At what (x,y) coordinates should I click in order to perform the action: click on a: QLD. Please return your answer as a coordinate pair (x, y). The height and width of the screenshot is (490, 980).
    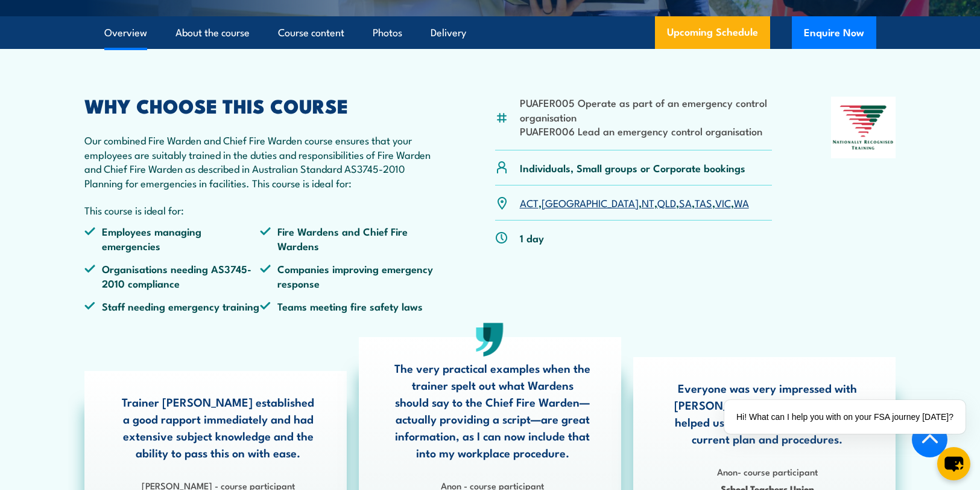
    Looking at the image, I should click on (667, 202).